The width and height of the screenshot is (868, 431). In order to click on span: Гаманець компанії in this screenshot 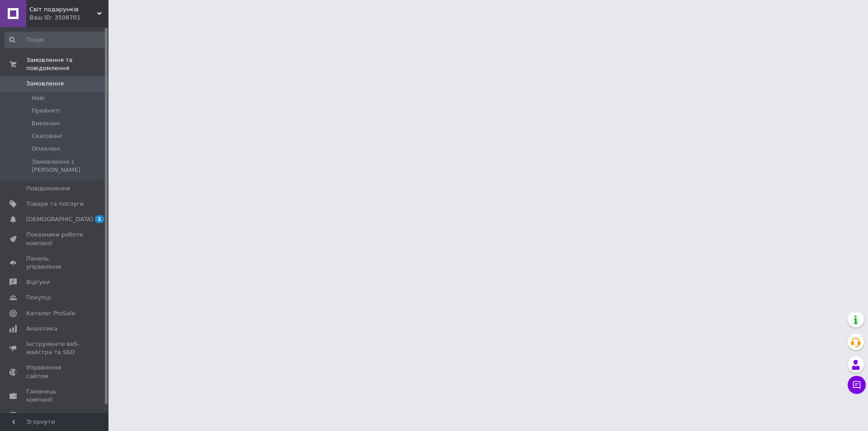, I will do `click(55, 395)`.